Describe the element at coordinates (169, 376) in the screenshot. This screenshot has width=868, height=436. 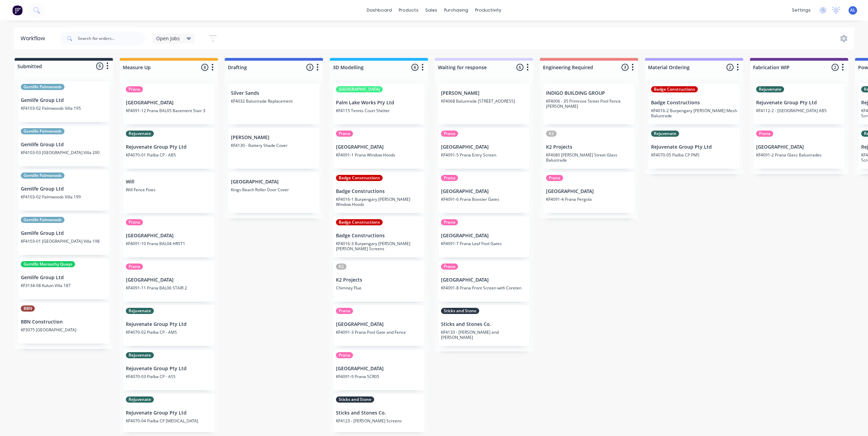
I see `p: KF4070-03 Pialba CP - ASS` at that location.